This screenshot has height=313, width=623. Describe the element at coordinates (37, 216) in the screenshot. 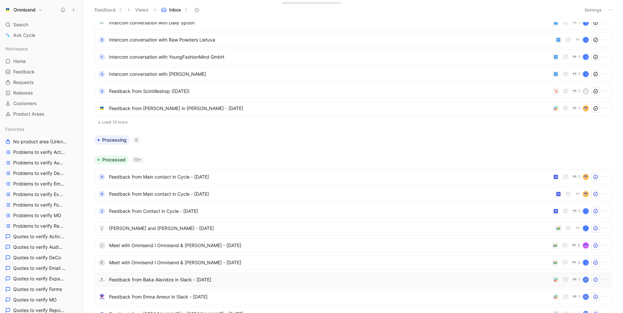

I see `span: Problems to verify MO` at that location.